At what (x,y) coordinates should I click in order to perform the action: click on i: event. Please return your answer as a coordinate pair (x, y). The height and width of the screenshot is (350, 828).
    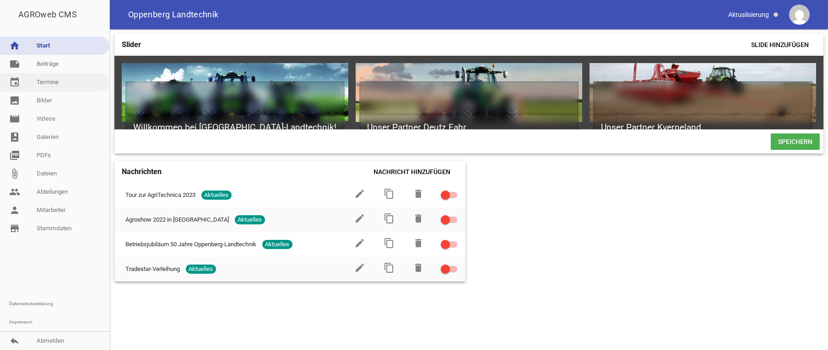
    Looking at the image, I should click on (15, 82).